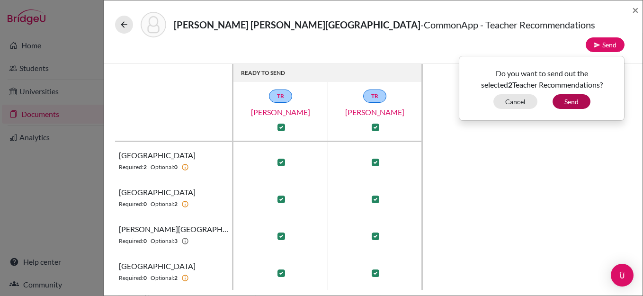  Describe the element at coordinates (541, 88) in the screenshot. I see `div: Send` at that location.